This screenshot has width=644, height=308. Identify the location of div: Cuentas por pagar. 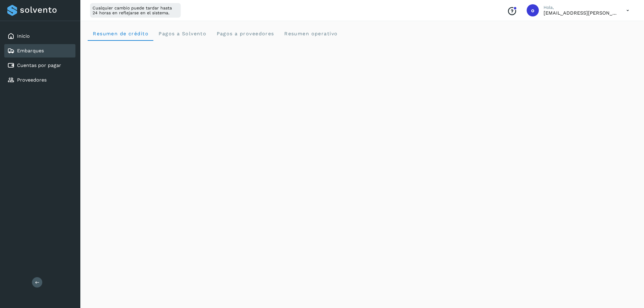
(40, 65).